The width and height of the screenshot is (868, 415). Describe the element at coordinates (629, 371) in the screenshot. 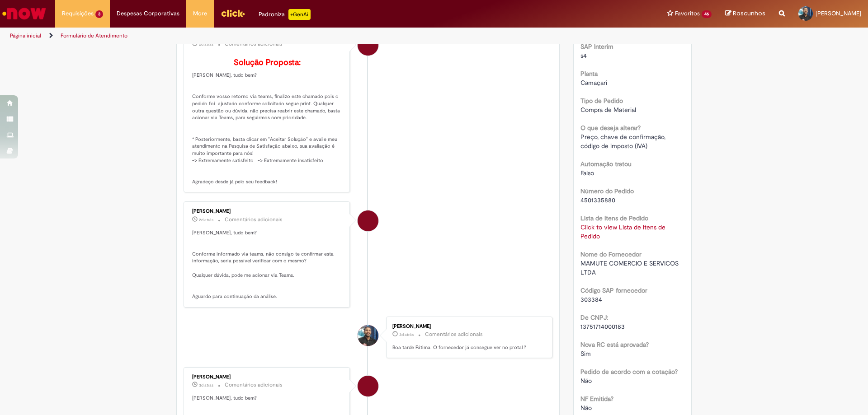

I see `b: Pedido de acordo com a cotação?` at that location.